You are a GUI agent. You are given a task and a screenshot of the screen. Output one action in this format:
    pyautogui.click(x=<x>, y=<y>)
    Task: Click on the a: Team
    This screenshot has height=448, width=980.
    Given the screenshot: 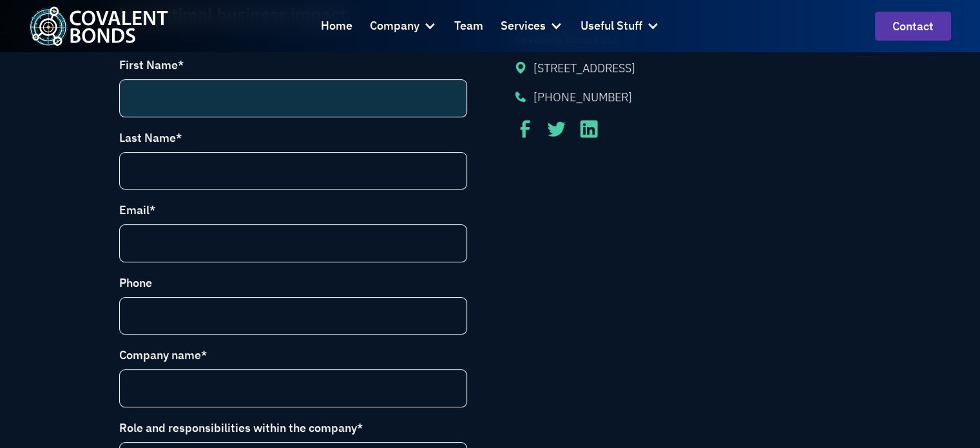 What is the action you would take?
    pyautogui.click(x=469, y=27)
    